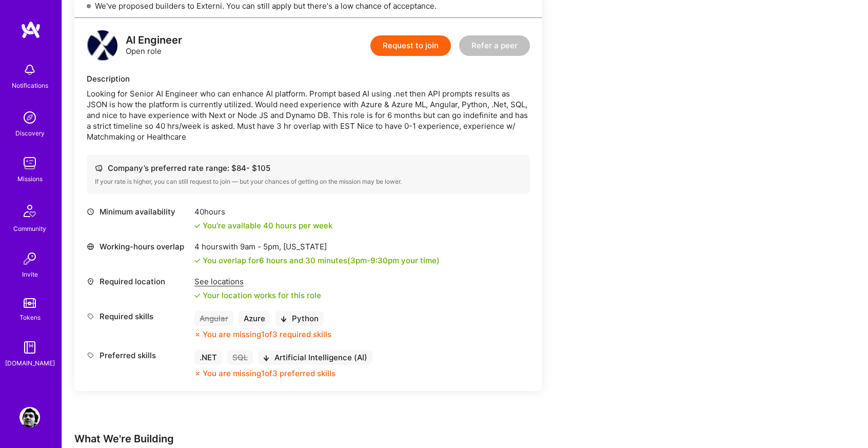 The height and width of the screenshot is (448, 868). Describe the element at coordinates (375, 260) in the screenshot. I see `span: 3pm - 9:30pm` at that location.